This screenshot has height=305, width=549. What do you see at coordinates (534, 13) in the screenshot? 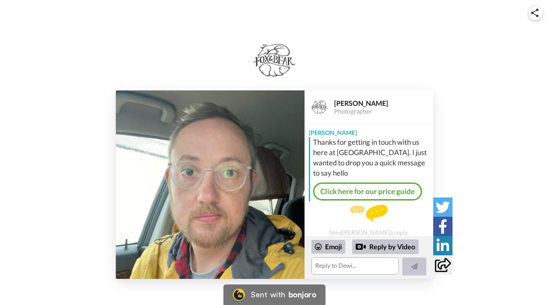
I see `img: ic_share.svg` at bounding box center [534, 13].